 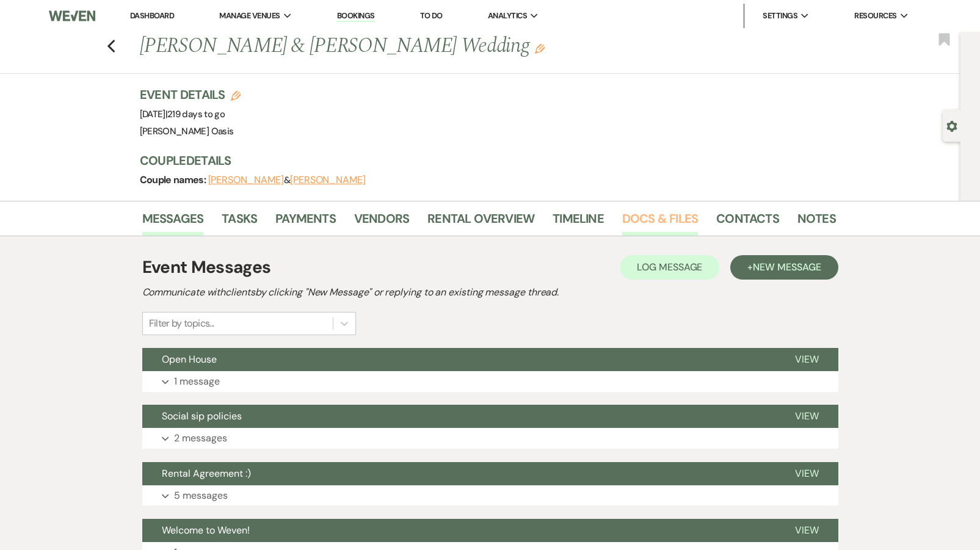 What do you see at coordinates (458, 530) in the screenshot?
I see `button: Welcome to Weven!` at bounding box center [458, 530].